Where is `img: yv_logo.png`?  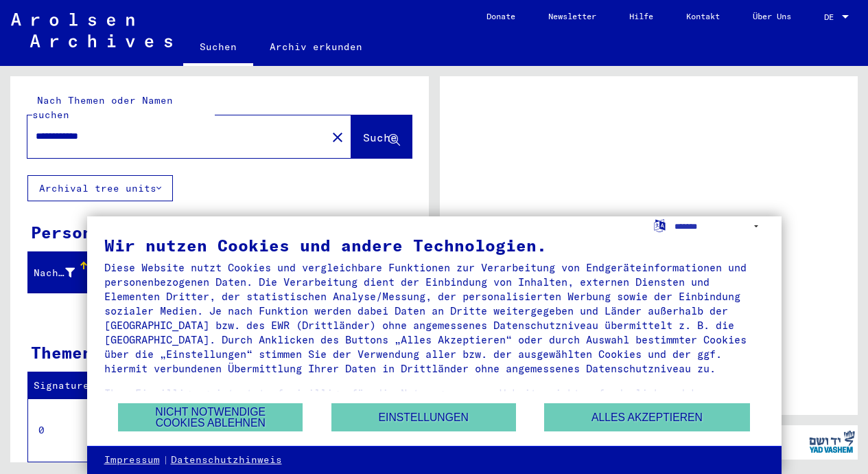 img: yv_logo.png is located at coordinates (831, 442).